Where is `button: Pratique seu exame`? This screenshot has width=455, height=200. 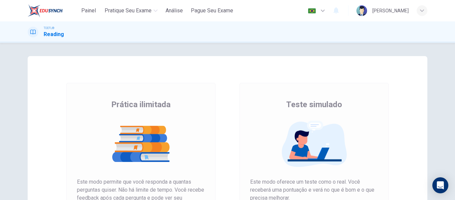
button: Pratique seu exame is located at coordinates (131, 11).